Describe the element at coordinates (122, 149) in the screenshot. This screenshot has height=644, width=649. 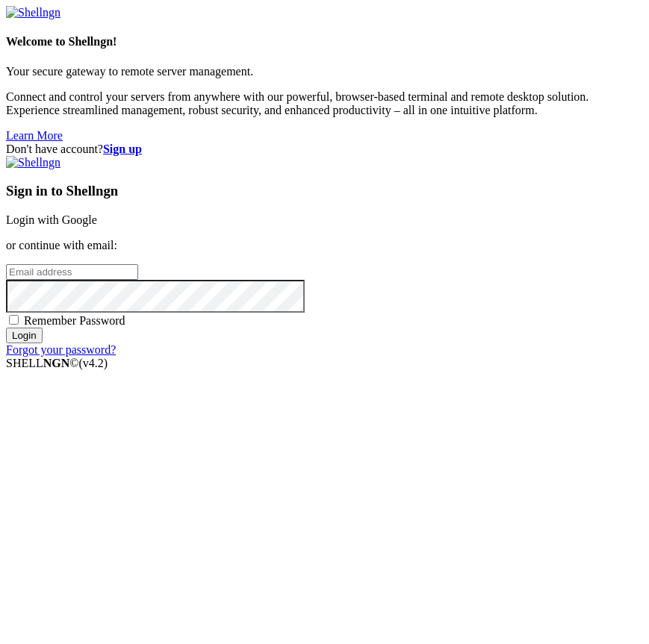
I see `strong: Sign up` at that location.